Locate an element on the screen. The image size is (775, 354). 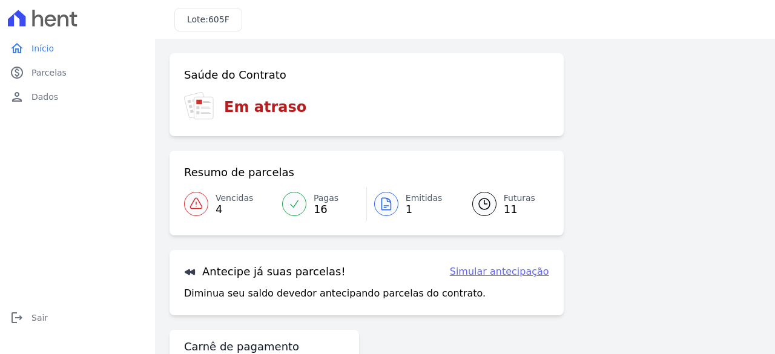
p: Diminua seu saldo devedor antecipando parcelas do contrato. is located at coordinates (335, 294).